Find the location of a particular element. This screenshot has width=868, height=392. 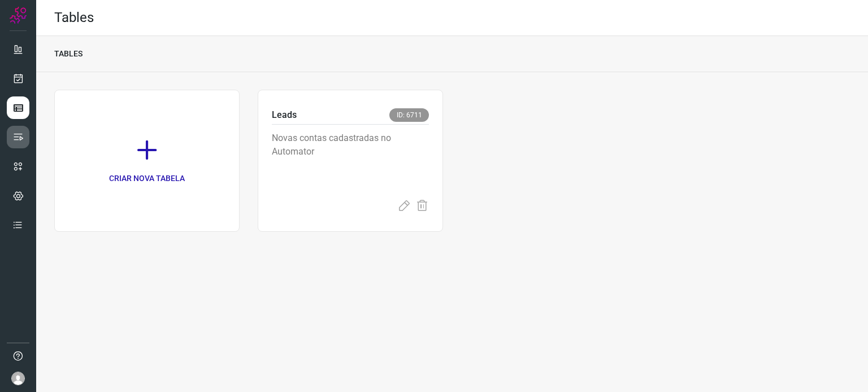

p: Novas contas cadastradas no Automator is located at coordinates (350, 160).